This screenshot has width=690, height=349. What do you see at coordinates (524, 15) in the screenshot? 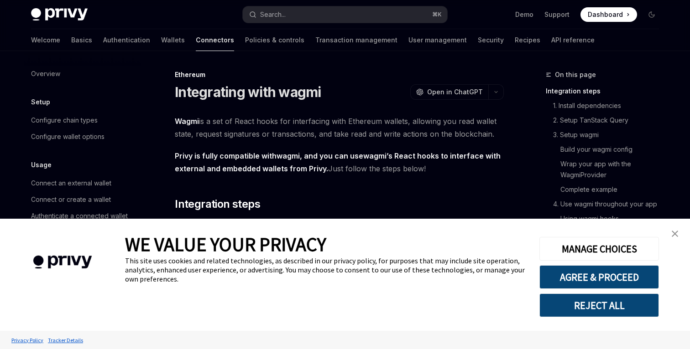
I see `a: Demo` at bounding box center [524, 15].